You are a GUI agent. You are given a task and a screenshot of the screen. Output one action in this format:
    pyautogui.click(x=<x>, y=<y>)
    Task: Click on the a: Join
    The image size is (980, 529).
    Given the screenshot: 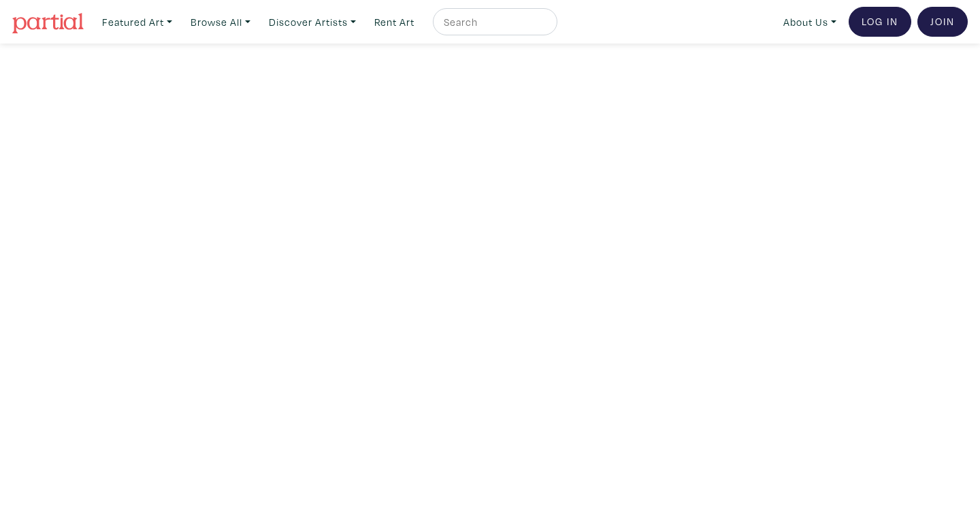 What is the action you would take?
    pyautogui.click(x=943, y=21)
    